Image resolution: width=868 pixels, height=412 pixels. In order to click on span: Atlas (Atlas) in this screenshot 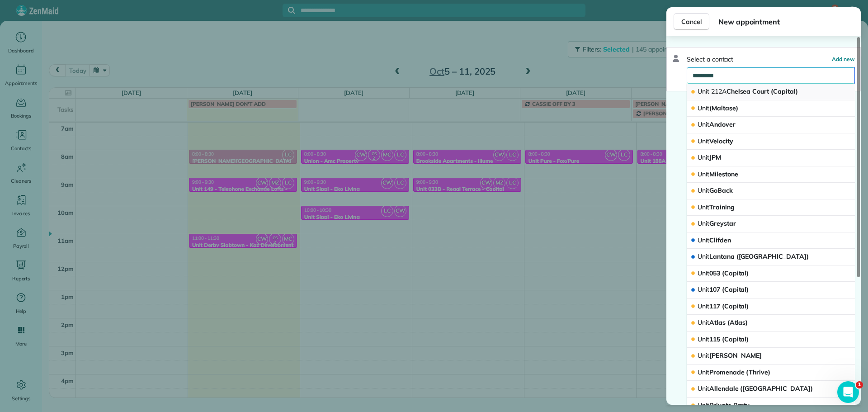, I will do `click(722, 322)`.